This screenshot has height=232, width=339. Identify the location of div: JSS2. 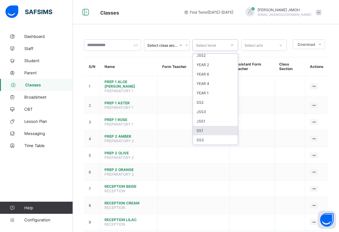
(215, 55).